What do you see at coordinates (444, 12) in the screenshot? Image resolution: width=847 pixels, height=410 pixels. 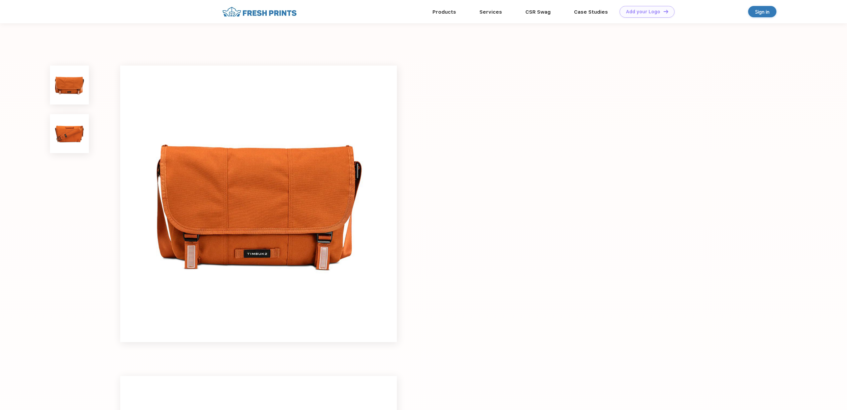 I see `a: Products` at bounding box center [444, 12].